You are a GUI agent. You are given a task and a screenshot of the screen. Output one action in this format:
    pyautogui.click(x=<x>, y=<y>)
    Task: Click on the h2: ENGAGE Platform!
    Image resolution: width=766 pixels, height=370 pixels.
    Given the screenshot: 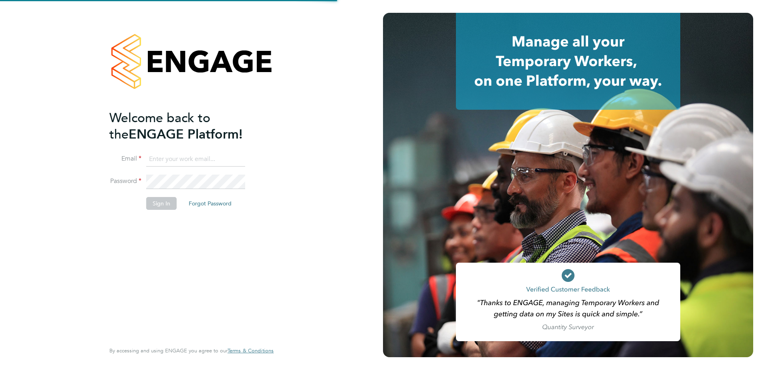 What is the action you would take?
    pyautogui.click(x=187, y=126)
    